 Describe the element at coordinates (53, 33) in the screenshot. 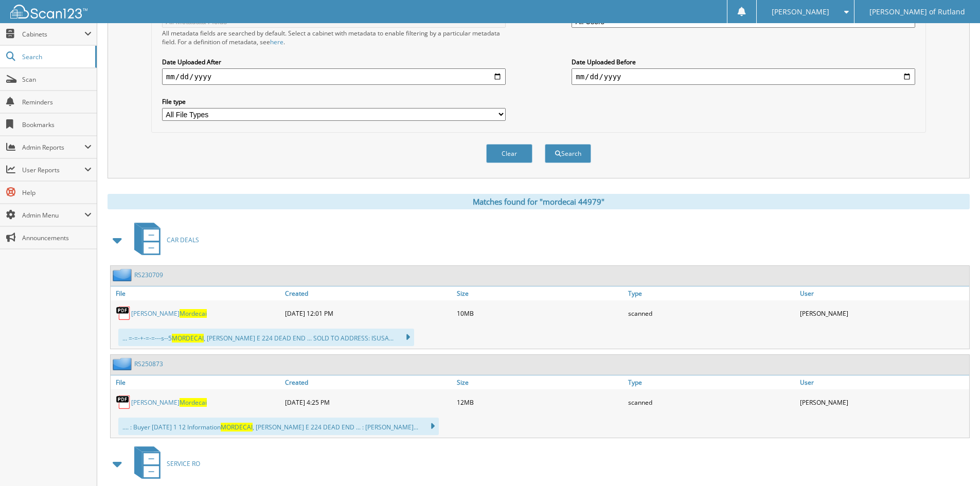

I see `span: Cabinets` at that location.